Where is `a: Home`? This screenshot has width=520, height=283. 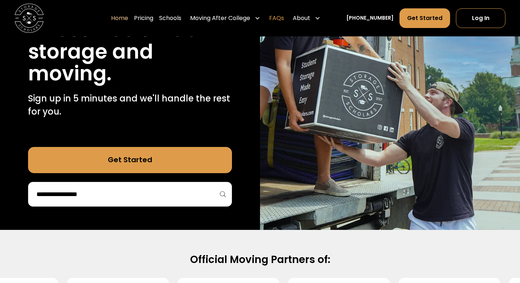
a: Home is located at coordinates (120, 18).